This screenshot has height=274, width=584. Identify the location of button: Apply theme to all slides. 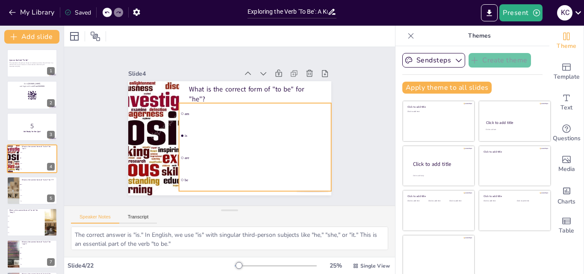
(447, 88).